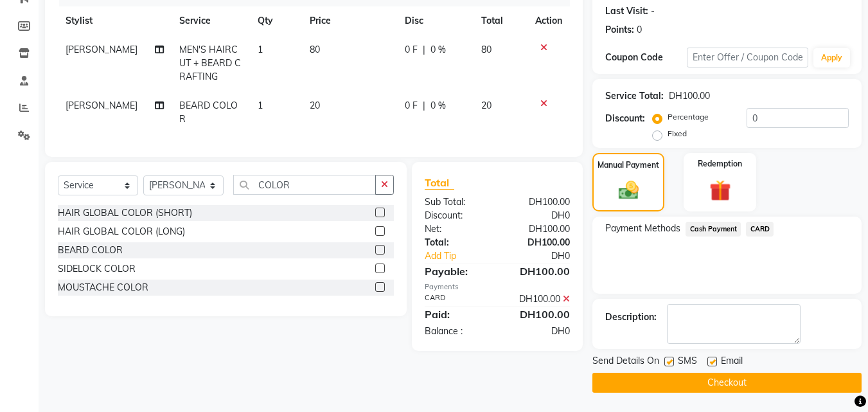 The image size is (868, 412). I want to click on span: SMS, so click(688, 362).